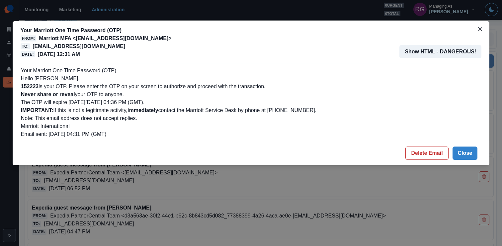 The width and height of the screenshot is (502, 246). What do you see at coordinates (440, 52) in the screenshot?
I see `button: Show HTML - DANGEROUS!` at bounding box center [440, 52].